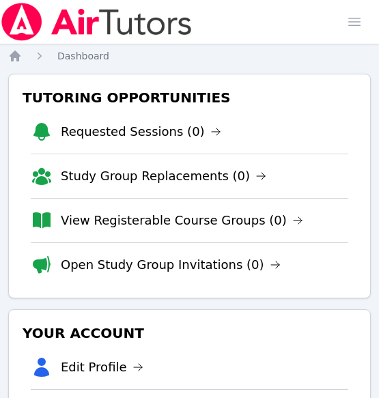 Image resolution: width=379 pixels, height=398 pixels. I want to click on a: Dashboard, so click(83, 56).